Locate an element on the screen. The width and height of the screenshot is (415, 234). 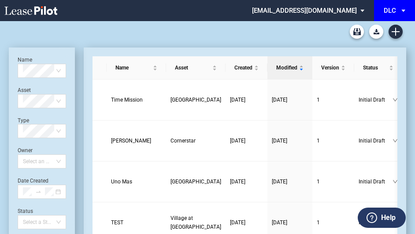
span: Randhurst Village is located at coordinates (196, 100).